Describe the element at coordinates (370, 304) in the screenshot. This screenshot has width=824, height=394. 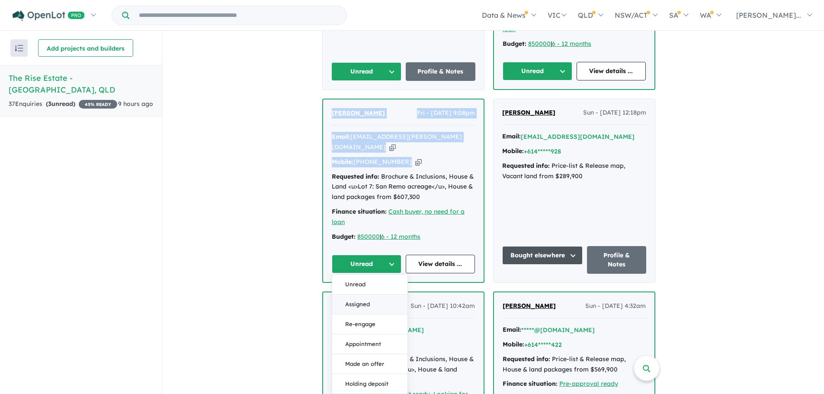
I see `button: Assigned` at that location.